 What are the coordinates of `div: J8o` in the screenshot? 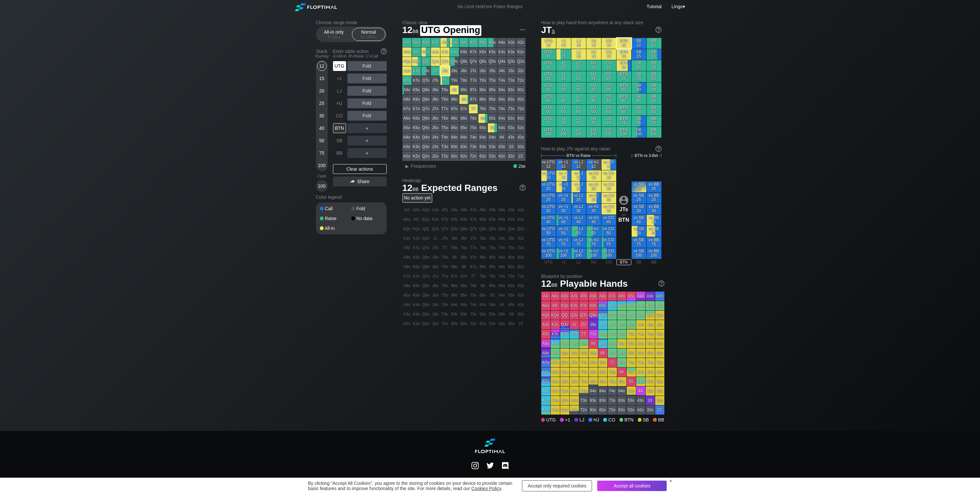 It's located at (436, 100).